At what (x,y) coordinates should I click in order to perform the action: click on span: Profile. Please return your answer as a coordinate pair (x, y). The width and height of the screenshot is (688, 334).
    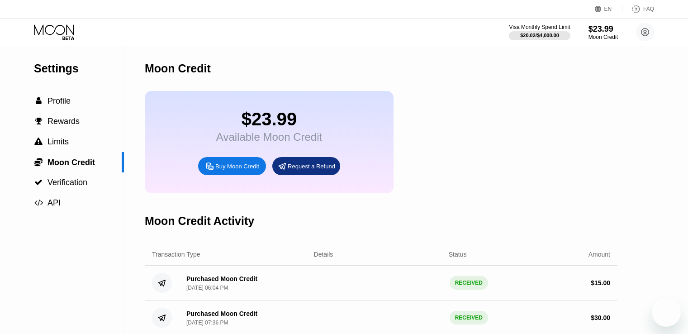
    Looking at the image, I should click on (59, 101).